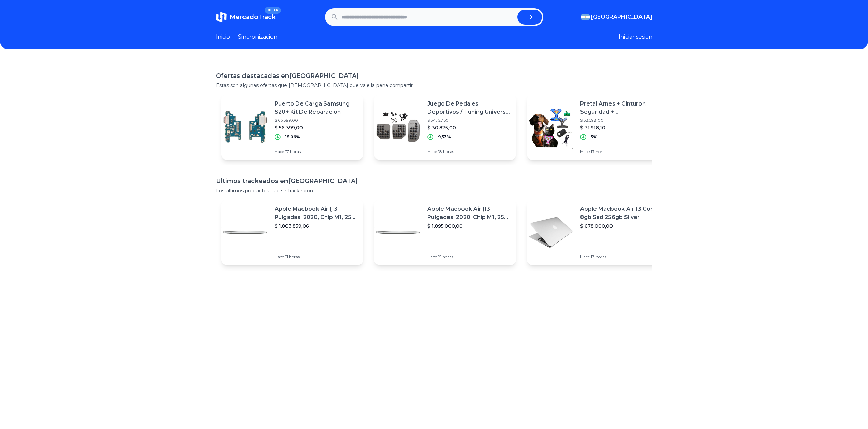  I want to click on p: Hace 18 horas, so click(469, 151).